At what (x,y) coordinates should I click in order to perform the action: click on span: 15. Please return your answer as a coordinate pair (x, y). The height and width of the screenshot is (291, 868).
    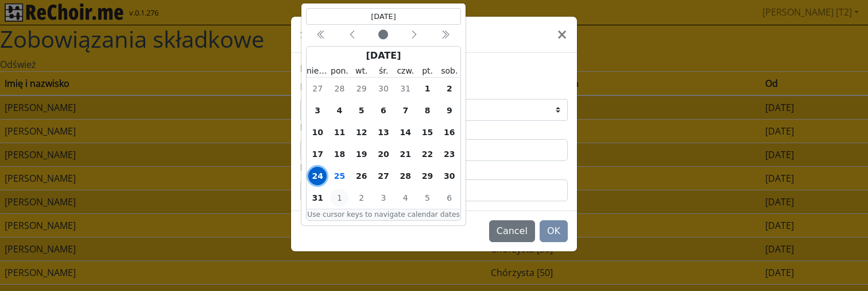
    Looking at the image, I should click on (427, 132).